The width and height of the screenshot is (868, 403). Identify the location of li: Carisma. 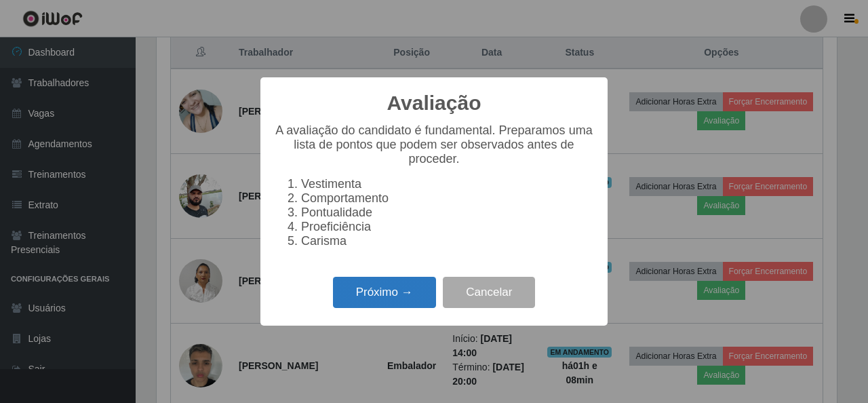
(448, 240).